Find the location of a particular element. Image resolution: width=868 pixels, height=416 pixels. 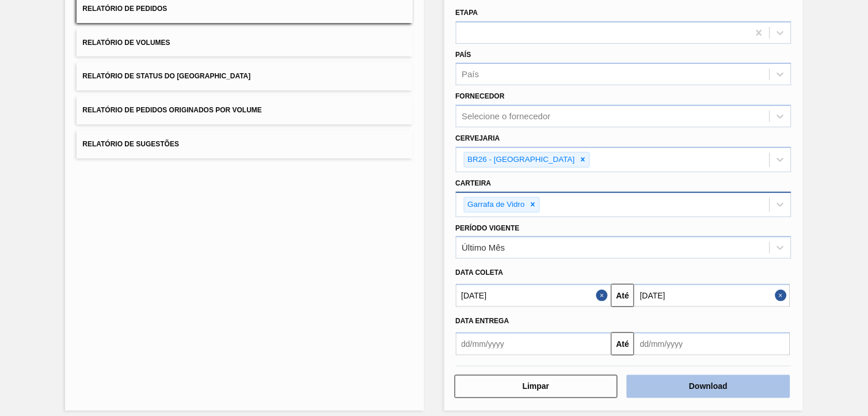

span: Relatório de Volumes is located at coordinates (126, 43).